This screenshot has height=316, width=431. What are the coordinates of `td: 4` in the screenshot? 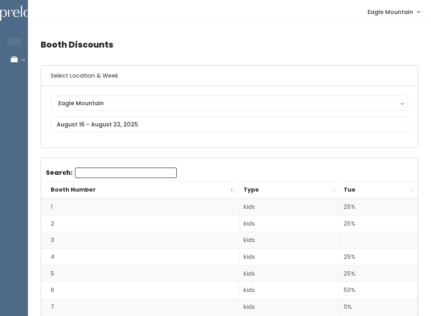 It's located at (140, 257).